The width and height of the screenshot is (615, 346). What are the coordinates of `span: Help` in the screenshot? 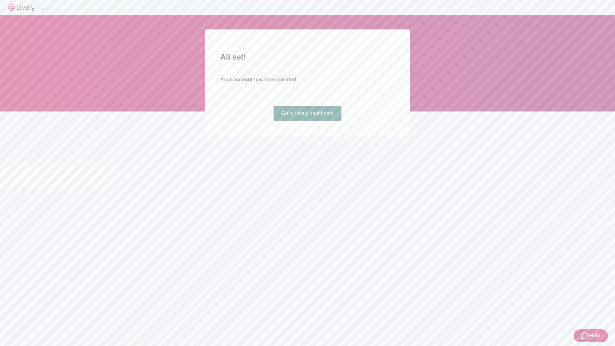 It's located at (595, 336).